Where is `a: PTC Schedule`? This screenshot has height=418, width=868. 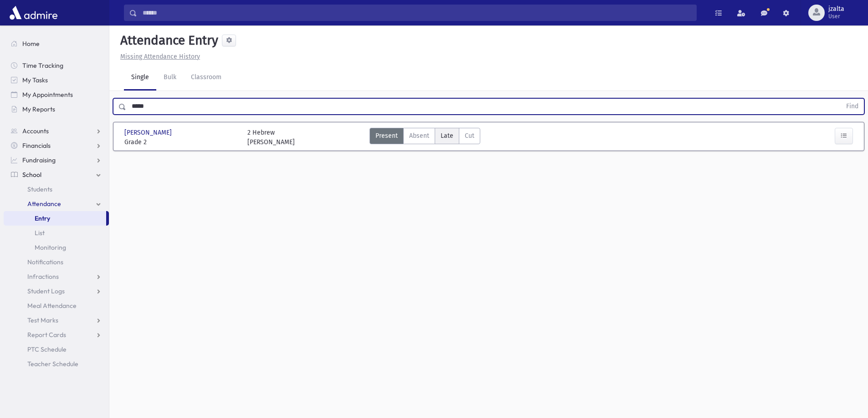 a: PTC Schedule is located at coordinates (56, 349).